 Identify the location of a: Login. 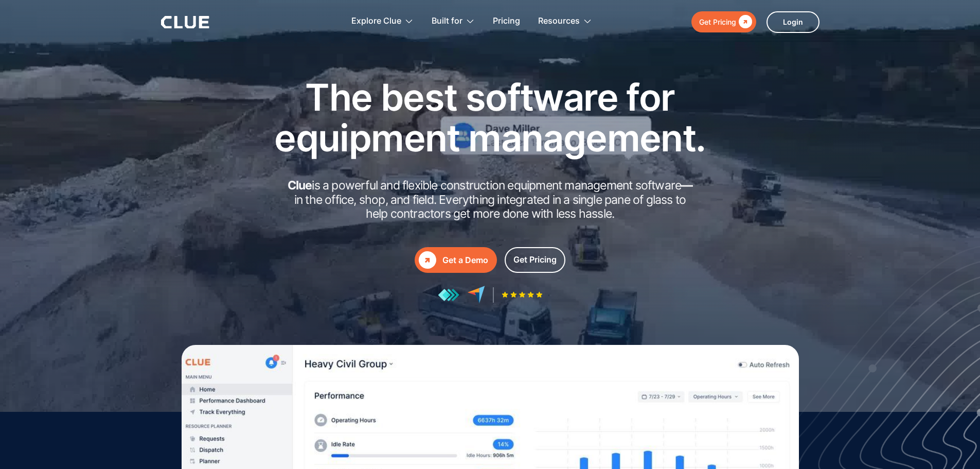
(793, 22).